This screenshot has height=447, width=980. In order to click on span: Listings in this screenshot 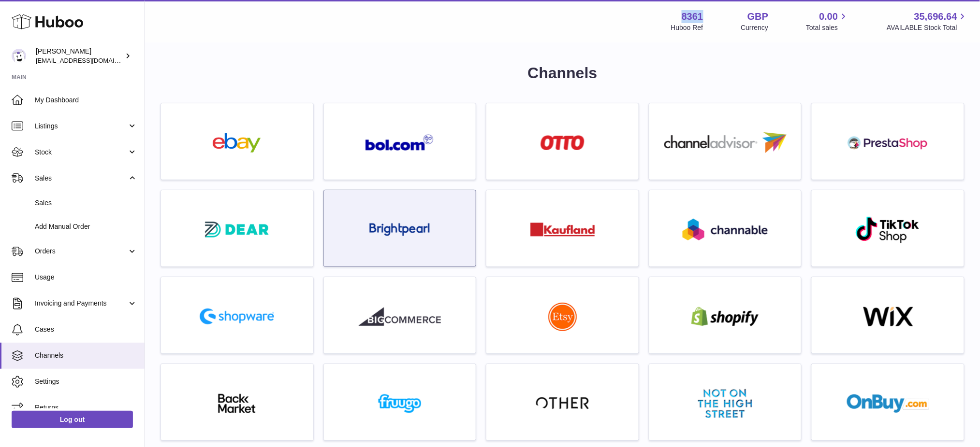, I will do `click(81, 126)`.